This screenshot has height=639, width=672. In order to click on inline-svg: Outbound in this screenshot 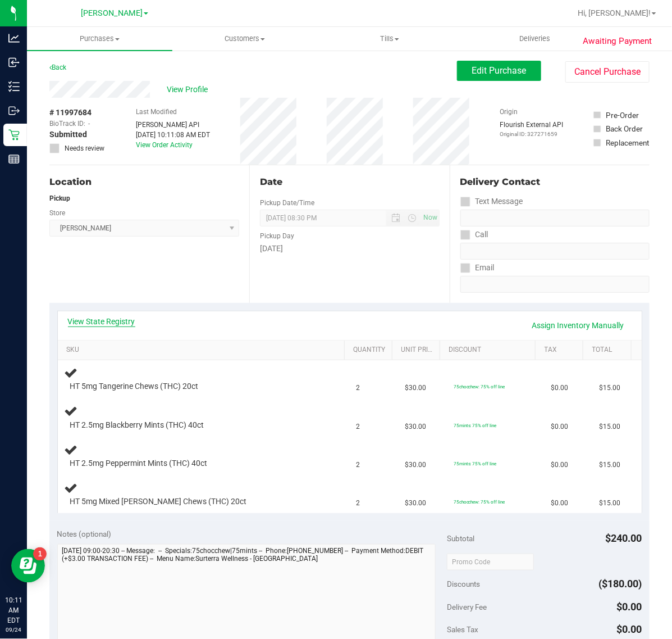, I will do `click(14, 111)`.